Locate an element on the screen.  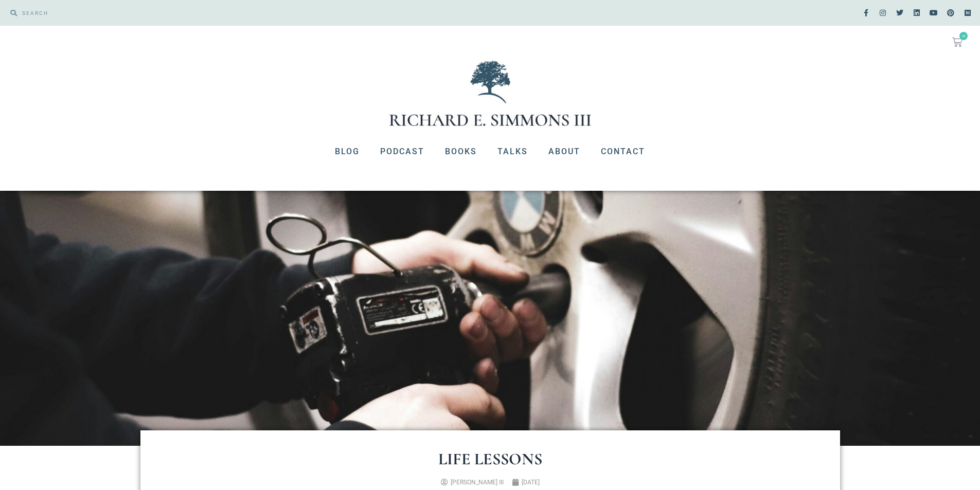
a: Podcast is located at coordinates (402, 152).